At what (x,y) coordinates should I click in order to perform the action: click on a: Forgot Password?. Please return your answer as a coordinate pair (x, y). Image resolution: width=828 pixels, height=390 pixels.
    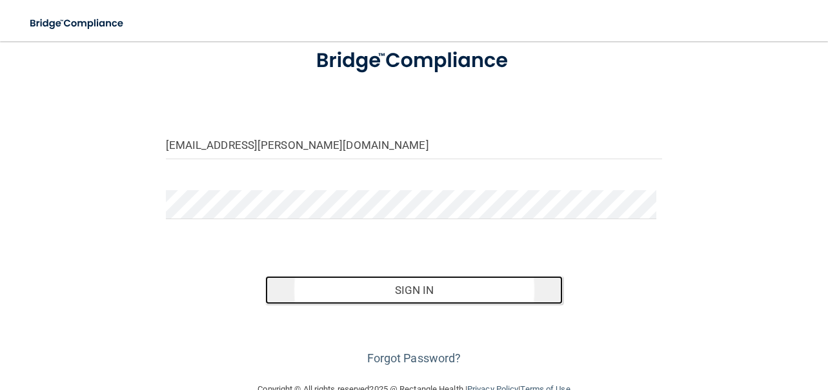
    Looking at the image, I should click on (414, 358).